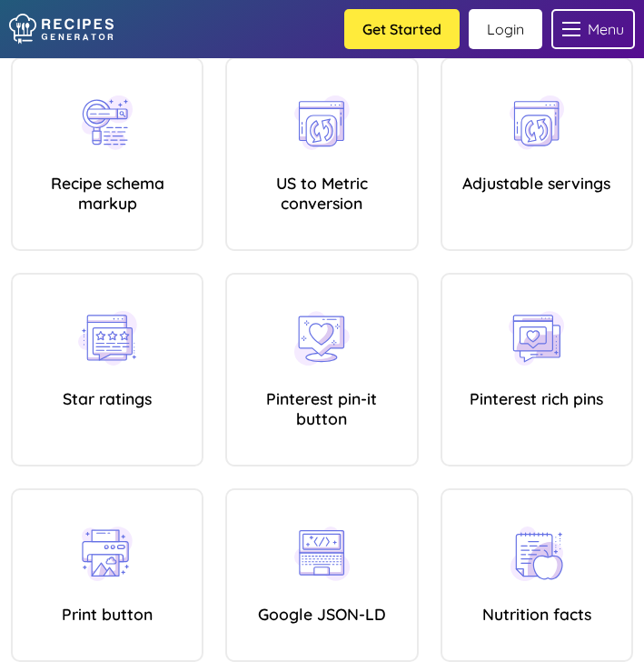 The width and height of the screenshot is (644, 662). Describe the element at coordinates (107, 613) in the screenshot. I see `h4: Print button` at that location.